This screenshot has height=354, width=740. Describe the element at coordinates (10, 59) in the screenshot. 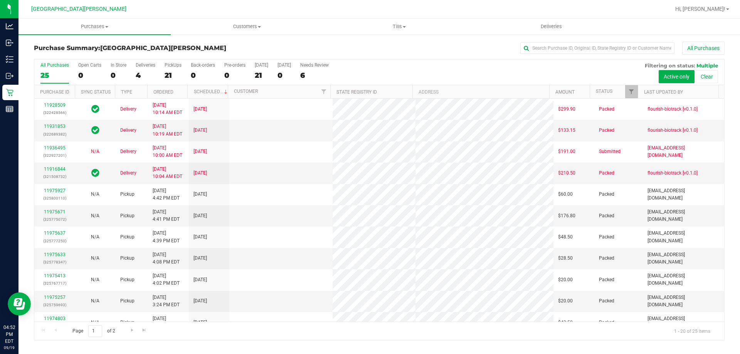

I see `inline-svg: Inventory` at that location.